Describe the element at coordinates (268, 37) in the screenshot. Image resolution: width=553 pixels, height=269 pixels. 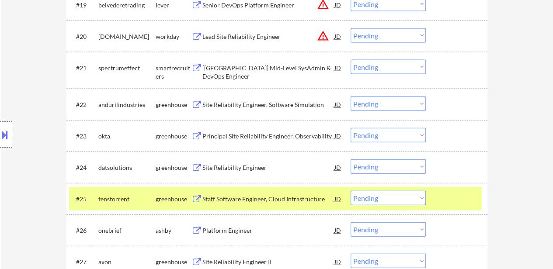
I see `div: Lead Site Reliability Engineer` at that location.